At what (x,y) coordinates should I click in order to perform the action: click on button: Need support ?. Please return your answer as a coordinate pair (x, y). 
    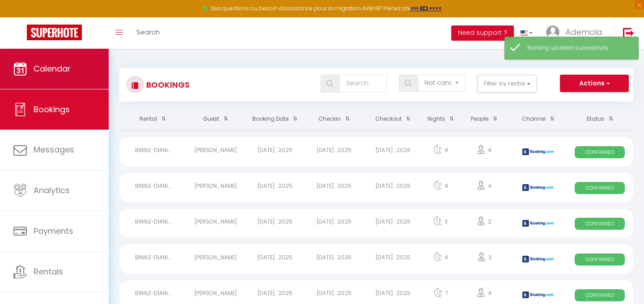
    Looking at the image, I should click on (483, 33).